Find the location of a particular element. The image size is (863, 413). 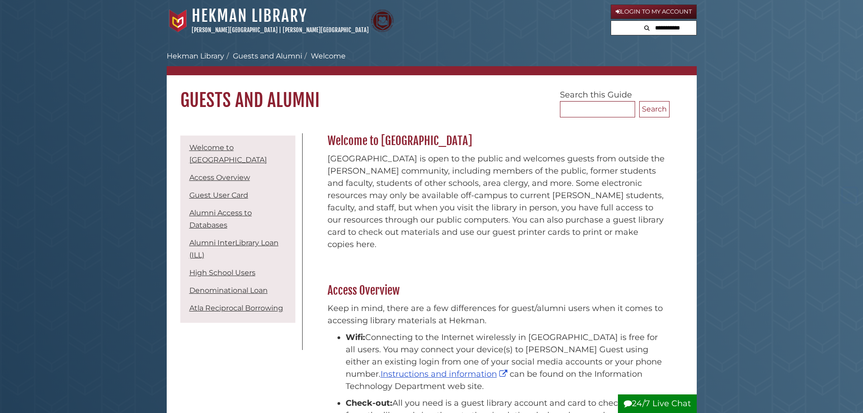

h1: Guests and Alumni is located at coordinates (432, 93).